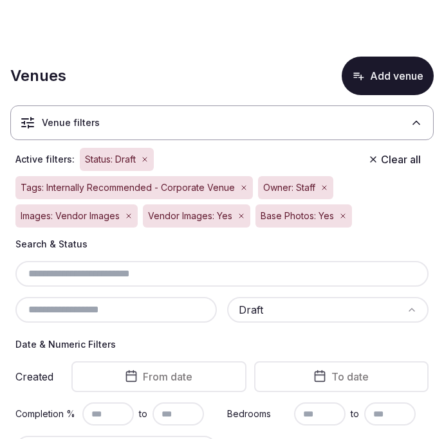 This screenshot has width=444, height=439. What do you see at coordinates (110, 160) in the screenshot?
I see `span: Status: Draft` at bounding box center [110, 160].